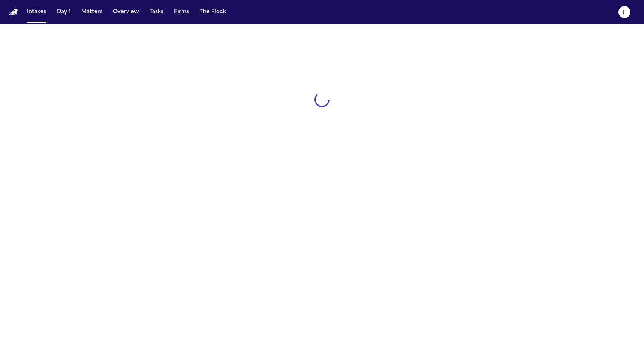  I want to click on button: Tasks, so click(156, 12).